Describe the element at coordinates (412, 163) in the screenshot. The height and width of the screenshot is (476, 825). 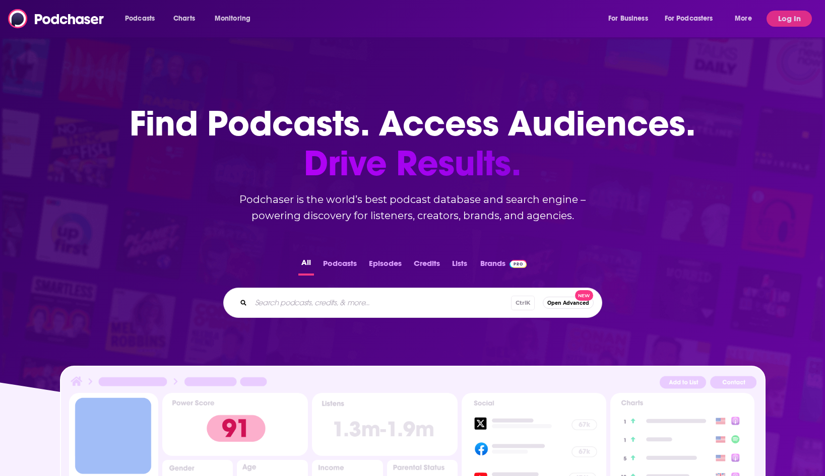
I see `span: Drive Results.` at that location.